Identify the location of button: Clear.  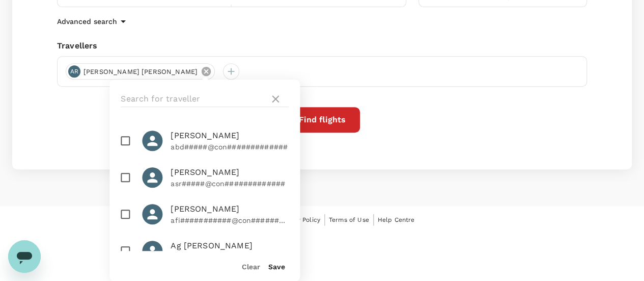
(251, 267).